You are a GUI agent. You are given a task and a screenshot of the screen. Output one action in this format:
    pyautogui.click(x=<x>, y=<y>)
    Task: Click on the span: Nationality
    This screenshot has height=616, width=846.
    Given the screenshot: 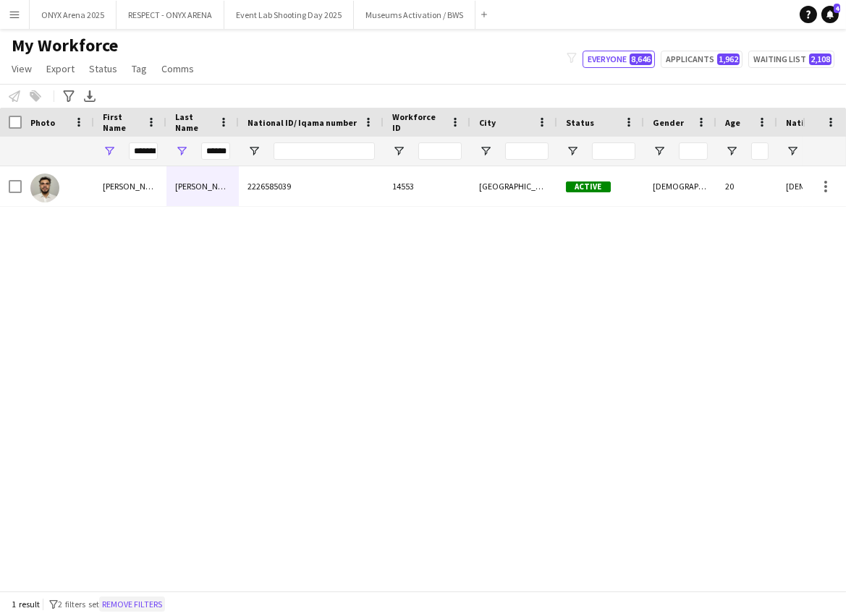 What is the action you would take?
    pyautogui.click(x=810, y=122)
    